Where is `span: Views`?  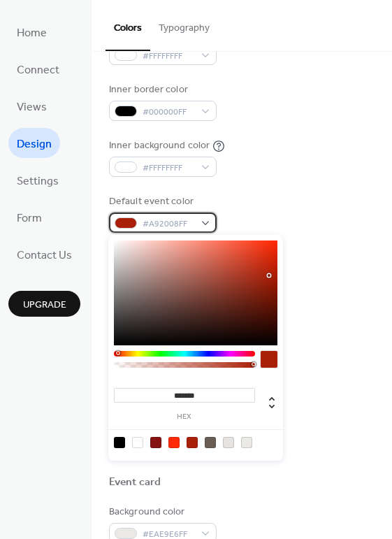
span: Views is located at coordinates (32, 107).